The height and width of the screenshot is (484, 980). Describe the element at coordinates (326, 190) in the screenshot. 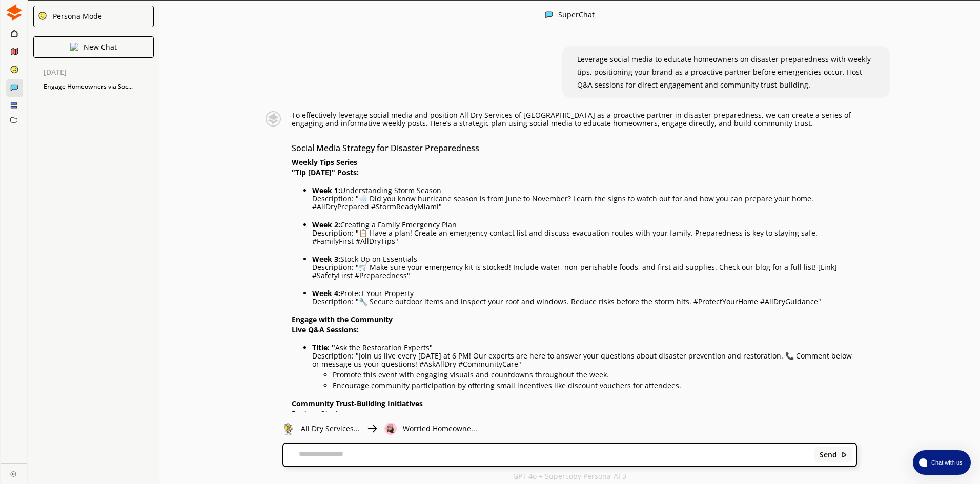

I see `strong: Week 1:` at that location.